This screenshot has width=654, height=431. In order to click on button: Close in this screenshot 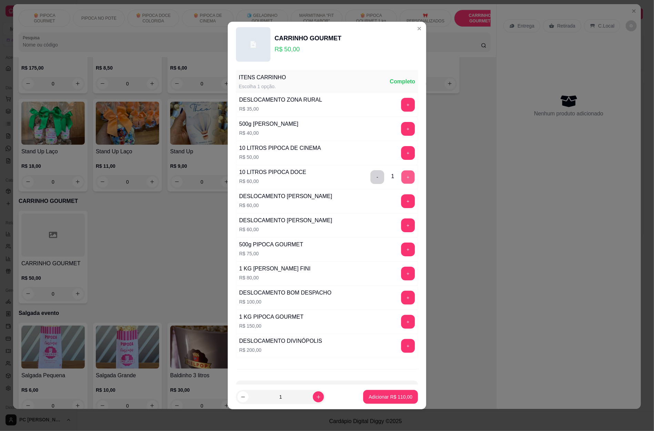, I will do `click(419, 29)`.